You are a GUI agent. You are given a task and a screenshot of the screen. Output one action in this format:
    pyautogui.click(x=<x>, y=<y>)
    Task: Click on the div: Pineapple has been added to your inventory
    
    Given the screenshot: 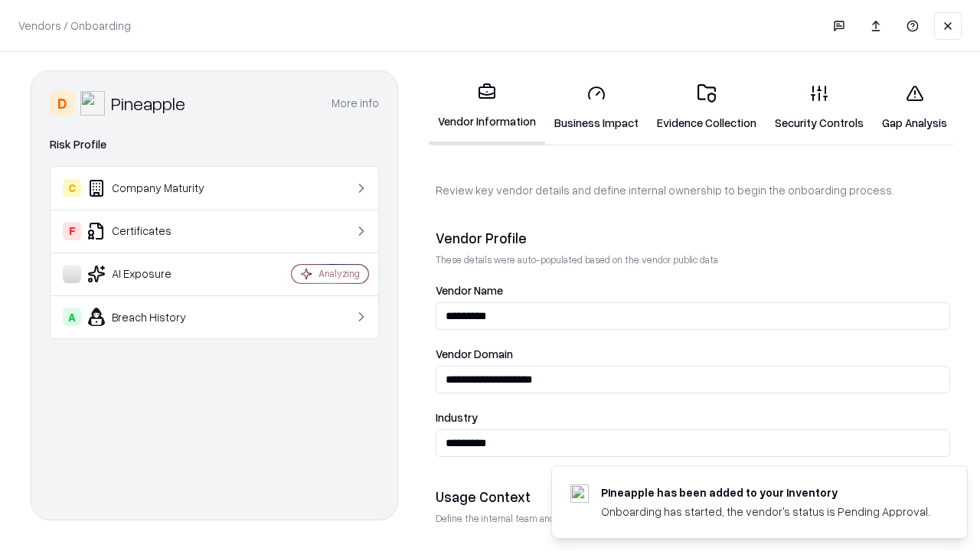 What is the action you would take?
    pyautogui.click(x=766, y=492)
    